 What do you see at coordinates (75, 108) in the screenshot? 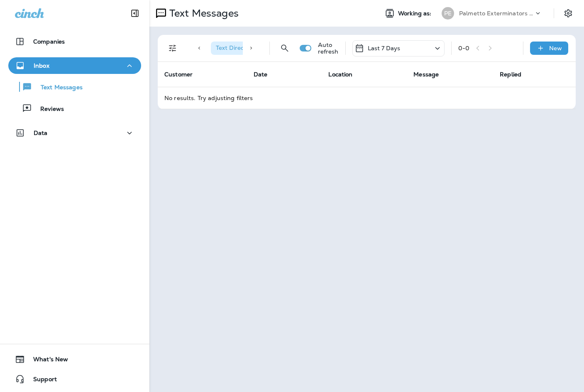
I see `button: Reviews` at bounding box center [75, 108].